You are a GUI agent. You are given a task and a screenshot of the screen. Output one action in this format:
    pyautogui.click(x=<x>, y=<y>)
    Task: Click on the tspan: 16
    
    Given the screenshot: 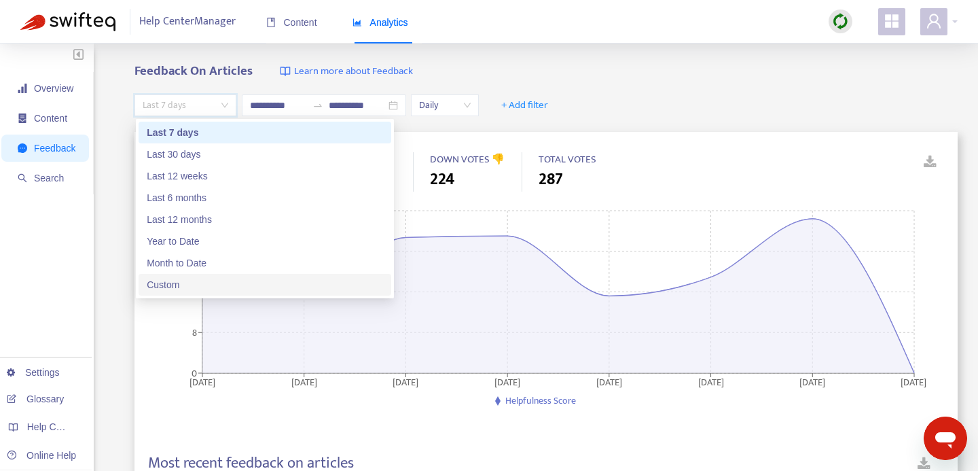 What is the action you would take?
    pyautogui.click(x=193, y=291)
    